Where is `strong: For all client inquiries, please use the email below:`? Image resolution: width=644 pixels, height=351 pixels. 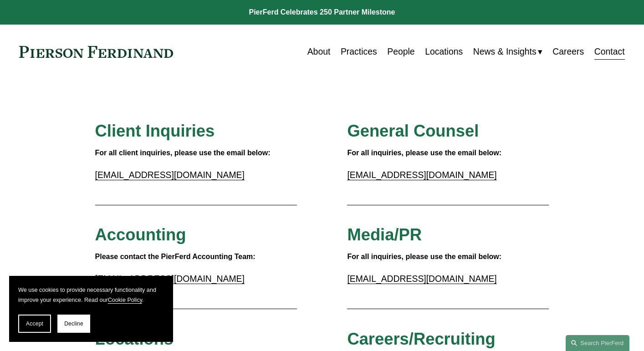
strong: For all client inquiries, please use the email below: is located at coordinates (183, 153).